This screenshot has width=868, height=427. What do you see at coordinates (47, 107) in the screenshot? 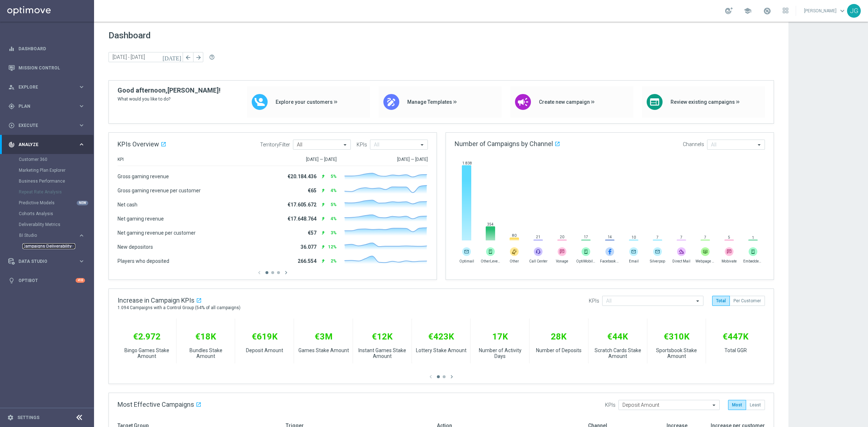
I see `div: gps_fixed Plan keyboard_arrow_right` at bounding box center [47, 107].